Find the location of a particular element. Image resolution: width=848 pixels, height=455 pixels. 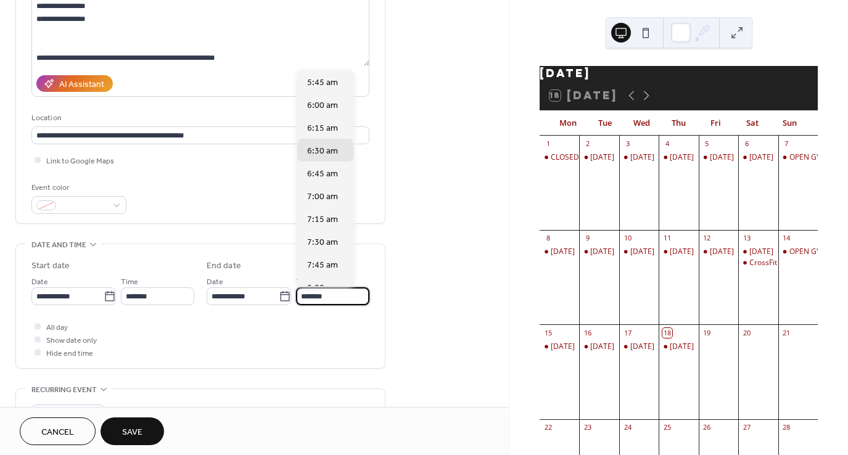

span: Link to Google Maps is located at coordinates (80, 161).